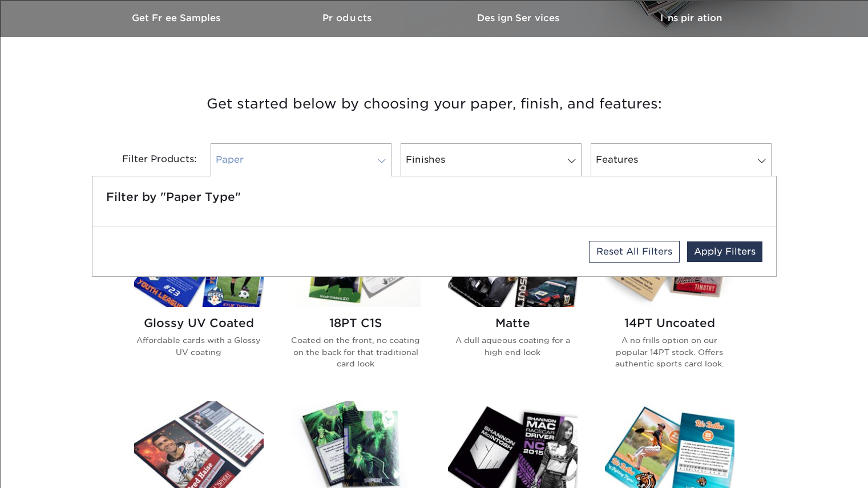 The height and width of the screenshot is (488, 868). I want to click on a: Apply Filters, so click(725, 252).